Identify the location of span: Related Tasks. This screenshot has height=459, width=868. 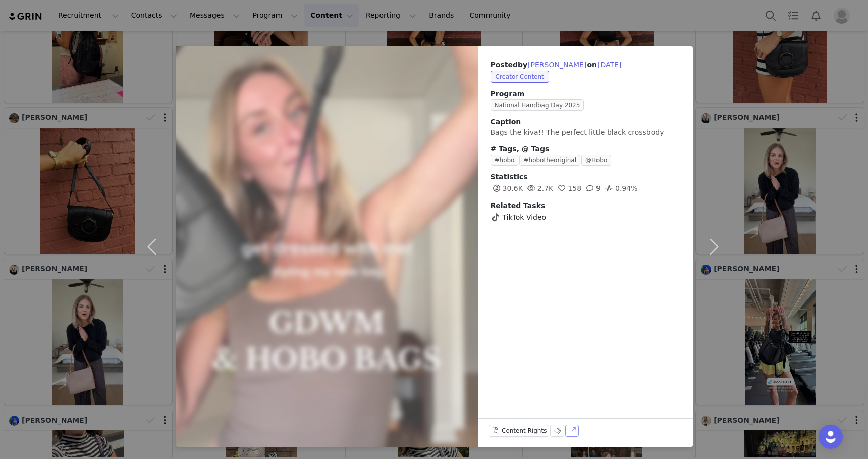
(518, 206).